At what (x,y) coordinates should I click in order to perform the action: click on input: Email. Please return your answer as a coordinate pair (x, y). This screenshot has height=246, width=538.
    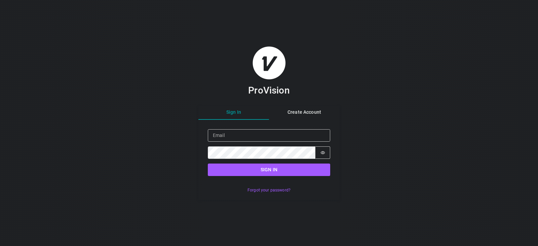
    Looking at the image, I should click on (269, 135).